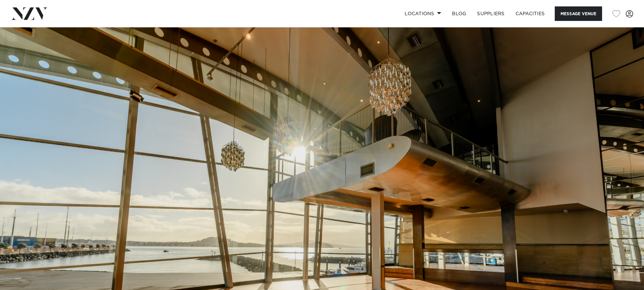 This screenshot has height=290, width=644. Describe the element at coordinates (459, 14) in the screenshot. I see `a: BLOG` at that location.